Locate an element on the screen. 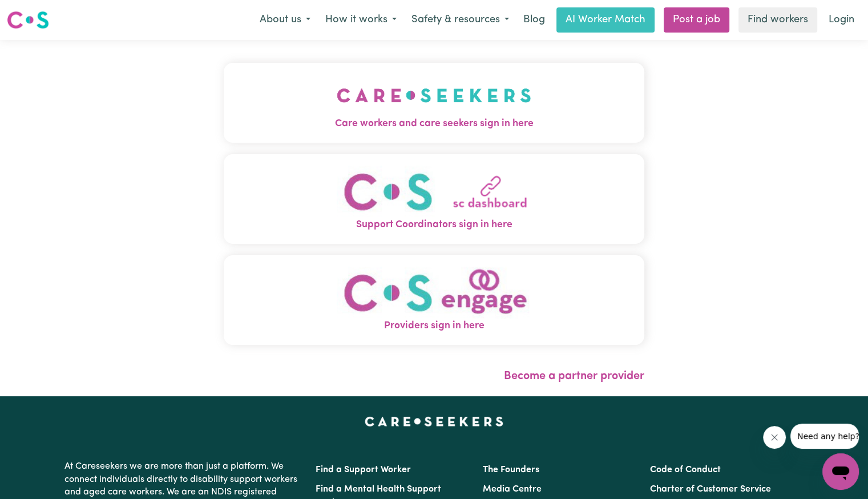 This screenshot has width=868, height=499. button: Care workers and care seekers sign in here is located at coordinates (434, 102).